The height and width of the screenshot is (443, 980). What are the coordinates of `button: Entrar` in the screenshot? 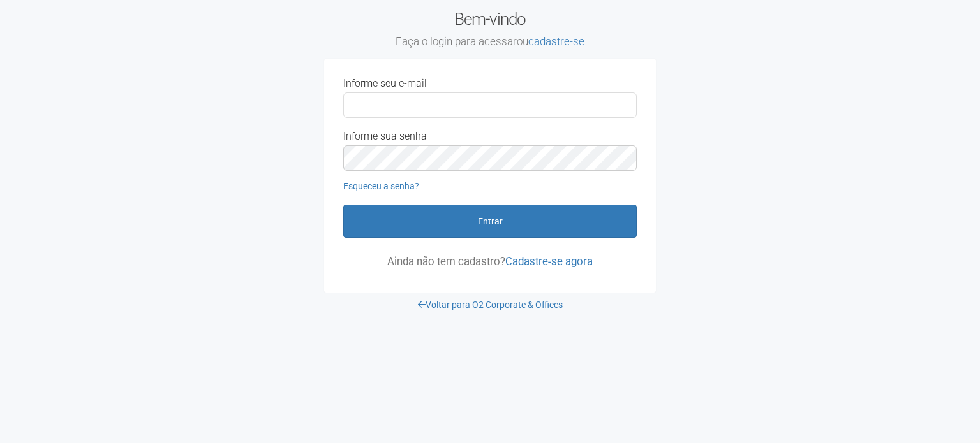 It's located at (490, 221).